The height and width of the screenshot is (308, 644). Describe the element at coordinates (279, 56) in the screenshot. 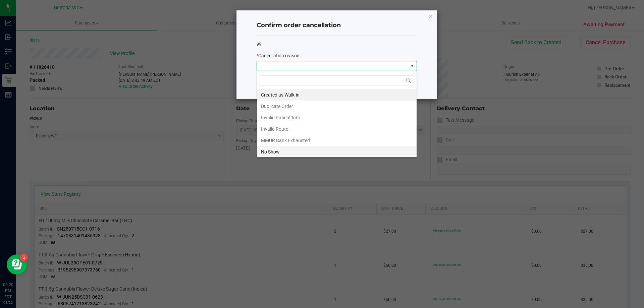

I see `span: Cancellation reason` at that location.